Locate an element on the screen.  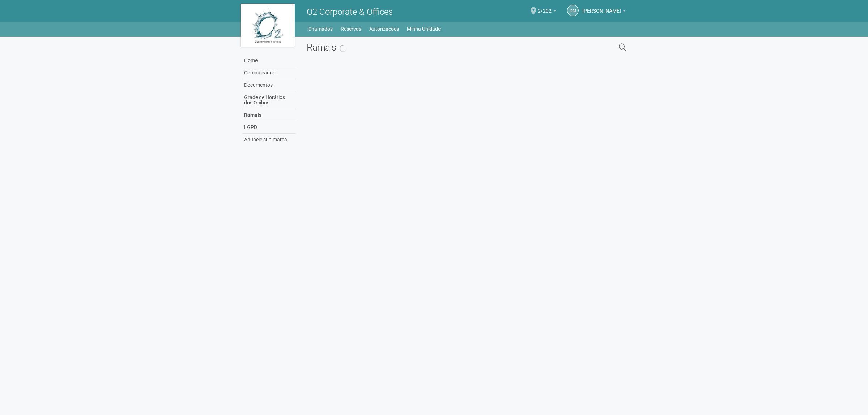
a: LGPD is located at coordinates (269, 128).